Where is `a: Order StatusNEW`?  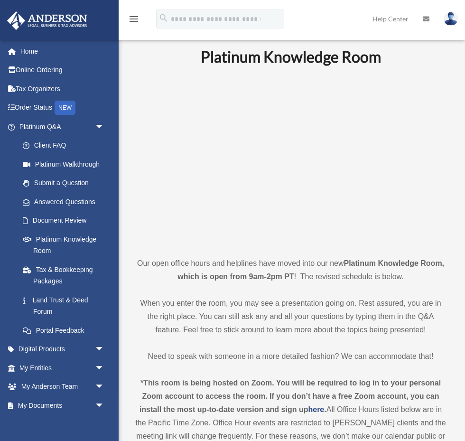 a: Order StatusNEW is located at coordinates (63, 108).